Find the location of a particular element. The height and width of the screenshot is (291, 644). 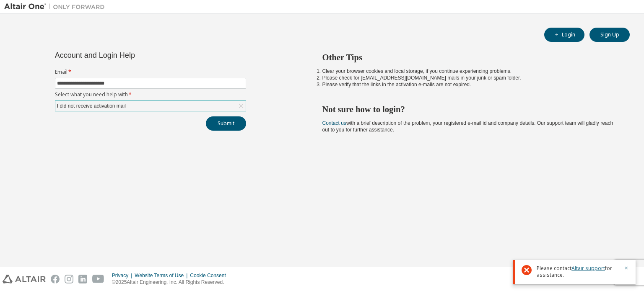

div: Cookie Consent is located at coordinates (210, 276).